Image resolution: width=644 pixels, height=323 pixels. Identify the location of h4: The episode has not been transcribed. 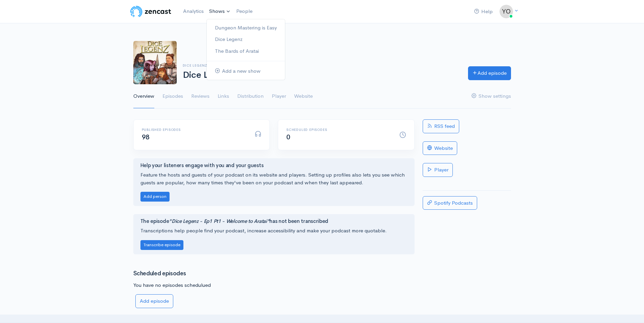
(274, 221).